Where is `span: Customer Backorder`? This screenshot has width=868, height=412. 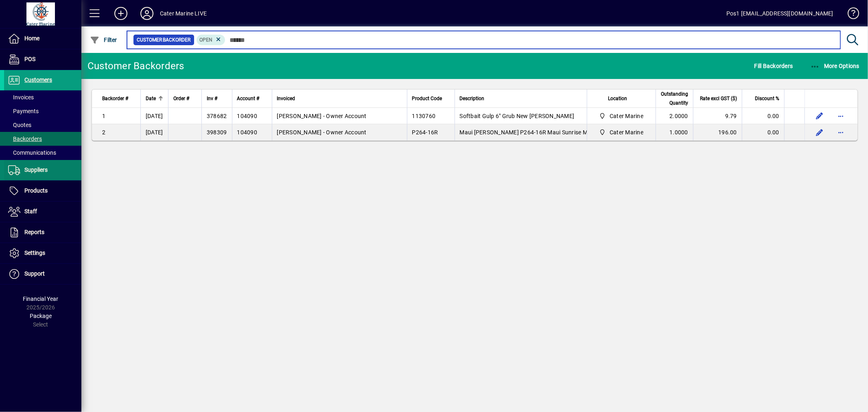 span: Customer Backorder is located at coordinates (163, 40).